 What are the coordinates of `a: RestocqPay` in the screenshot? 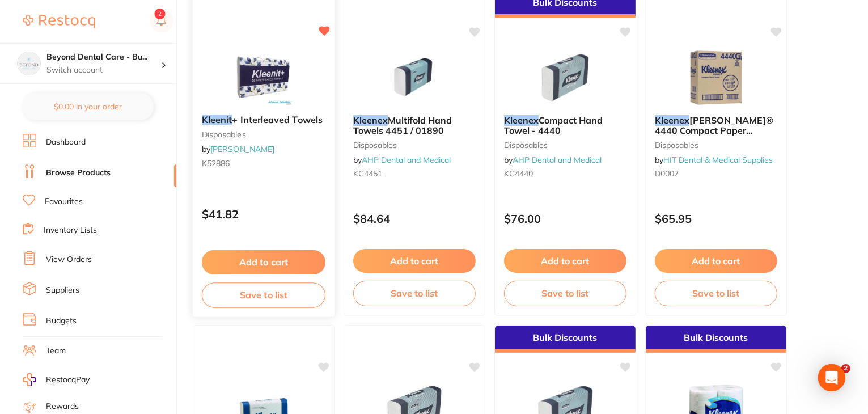 It's located at (56, 379).